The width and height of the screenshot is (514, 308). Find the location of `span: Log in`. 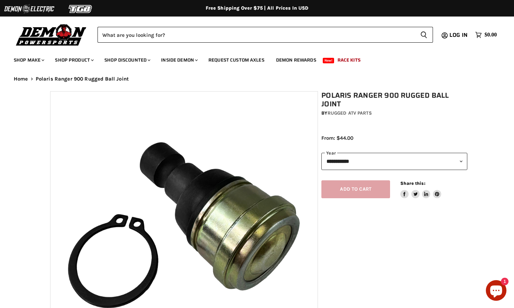

span: Log in is located at coordinates (459, 35).